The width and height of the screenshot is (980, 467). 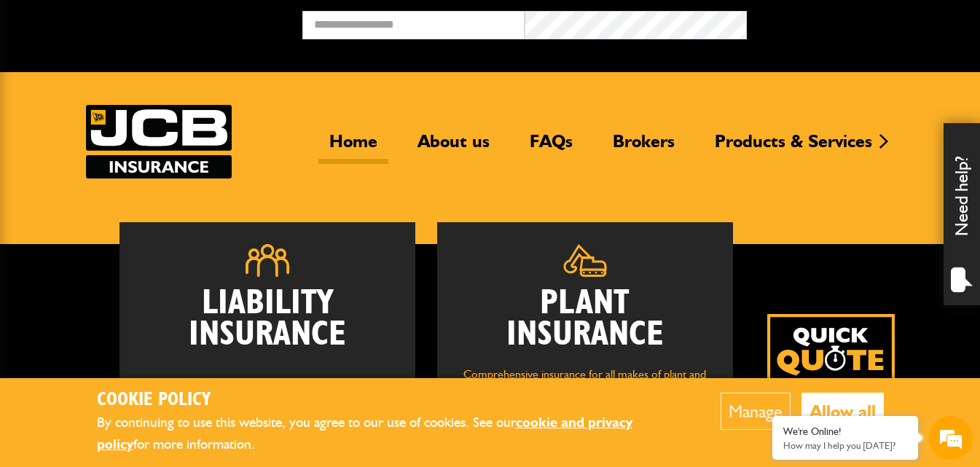 What do you see at coordinates (551, 147) in the screenshot?
I see `a: FAQs` at bounding box center [551, 147].